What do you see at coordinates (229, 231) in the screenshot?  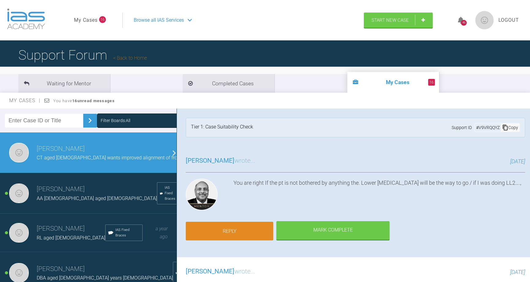 I see `a: Reply` at bounding box center [229, 231].